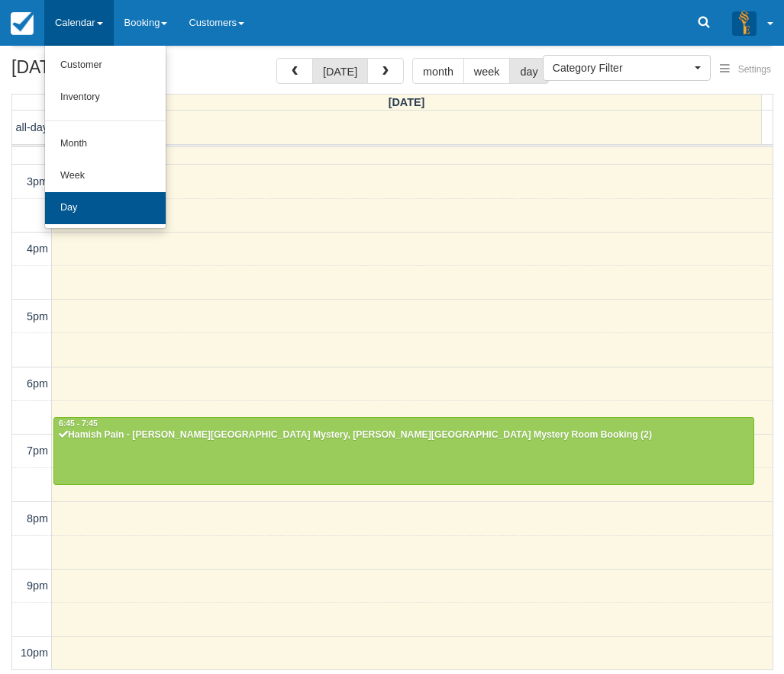  What do you see at coordinates (744, 23) in the screenshot?
I see `img: A3` at bounding box center [744, 23].